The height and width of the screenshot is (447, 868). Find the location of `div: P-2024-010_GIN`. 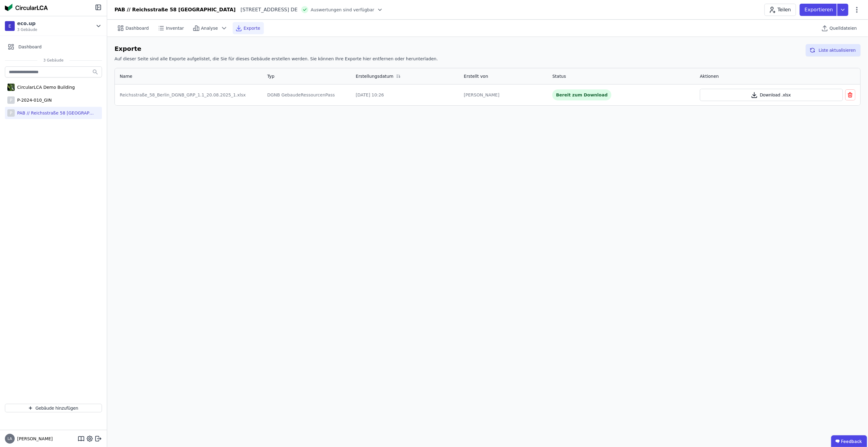

div: P-2024-010_GIN is located at coordinates (33, 100).